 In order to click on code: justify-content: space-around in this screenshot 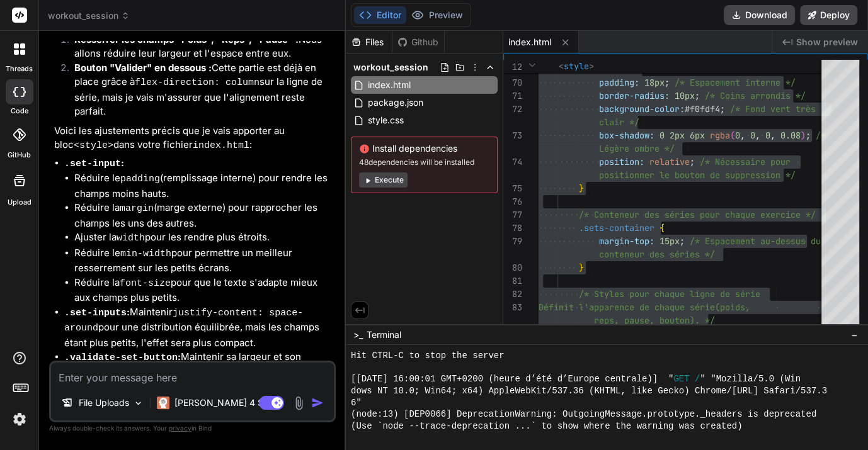, I will do `click(183, 320)`.